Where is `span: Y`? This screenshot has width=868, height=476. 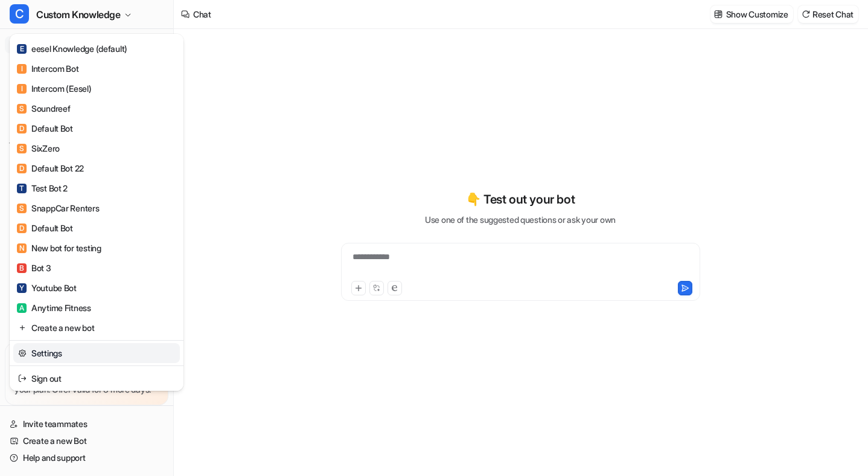
span: Y is located at coordinates (21, 288).